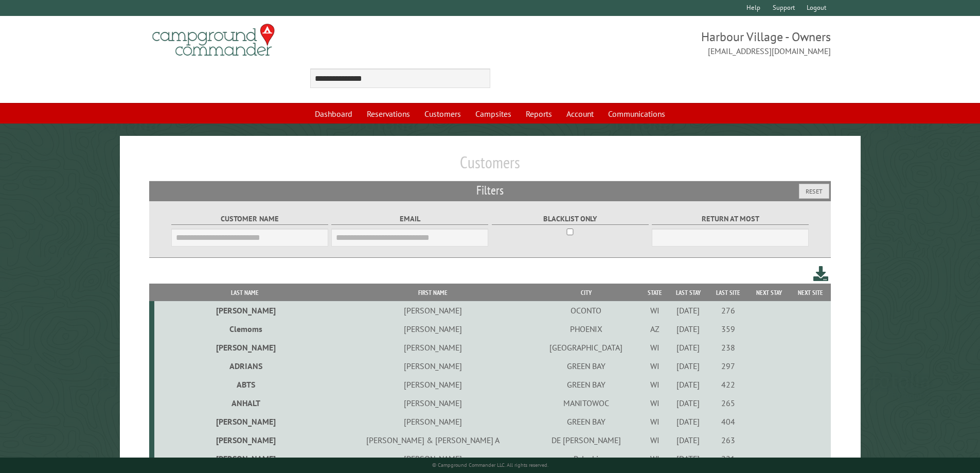 The width and height of the screenshot is (980, 473). What do you see at coordinates (728, 311) in the screenshot?
I see `td: 276` at bounding box center [728, 311].